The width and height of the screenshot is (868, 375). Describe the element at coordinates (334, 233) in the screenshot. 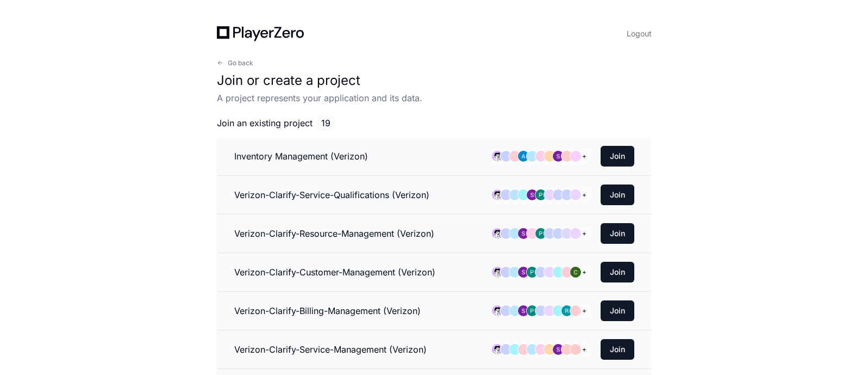

I see `h3: Verizon-Clarify-Resource-Management (Verizon)` at that location.